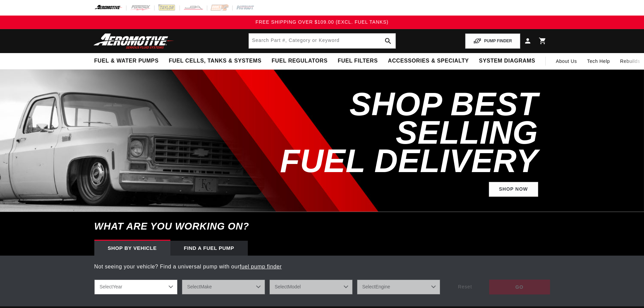  What do you see at coordinates (399, 287) in the screenshot?
I see `select: Engine` at bounding box center [399, 287].